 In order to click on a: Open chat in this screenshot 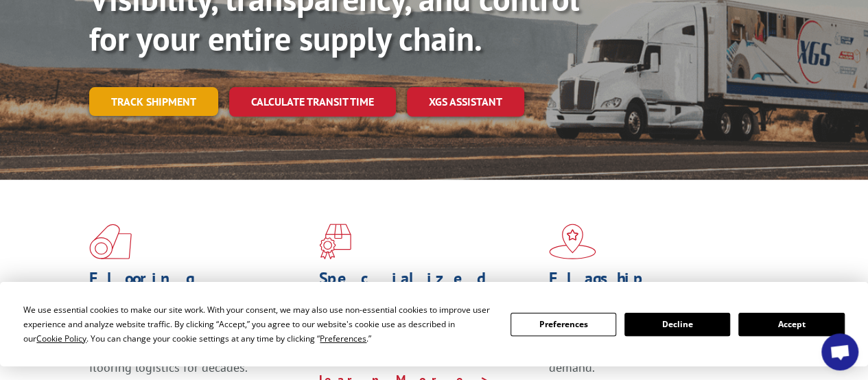, I will do `click(840, 352)`.